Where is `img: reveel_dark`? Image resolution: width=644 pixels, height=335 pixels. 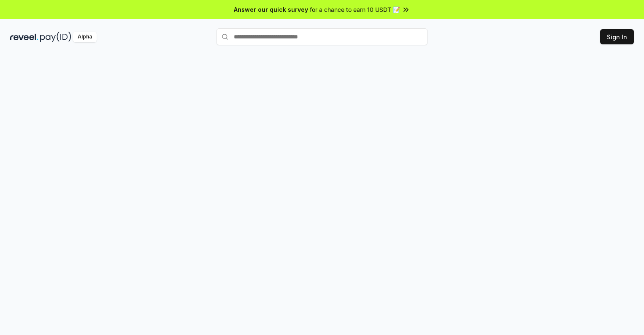 img: reveel_dark is located at coordinates (24, 36).